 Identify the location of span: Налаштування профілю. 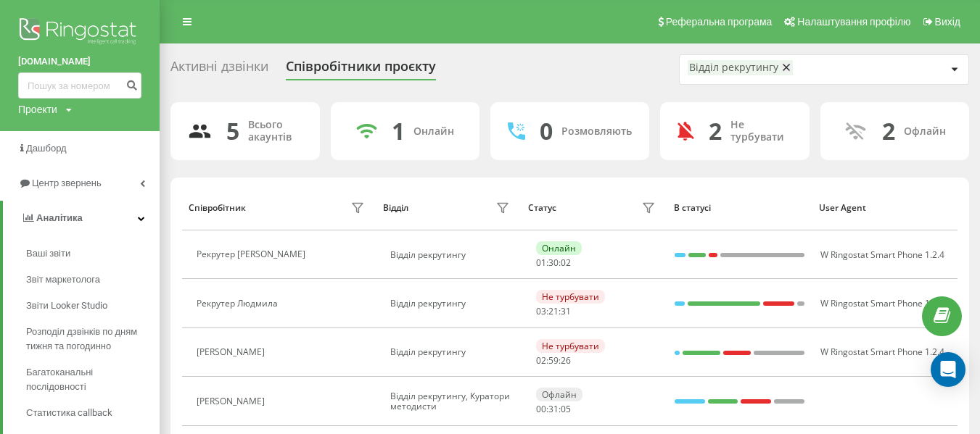
(854, 22).